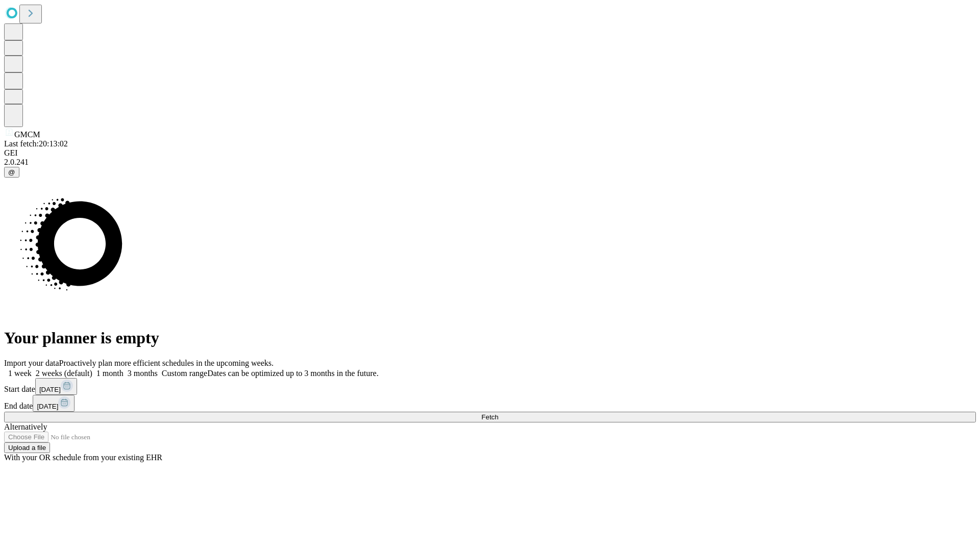  Describe the element at coordinates (490, 163) in the screenshot. I see `div: 2.0.241` at that location.